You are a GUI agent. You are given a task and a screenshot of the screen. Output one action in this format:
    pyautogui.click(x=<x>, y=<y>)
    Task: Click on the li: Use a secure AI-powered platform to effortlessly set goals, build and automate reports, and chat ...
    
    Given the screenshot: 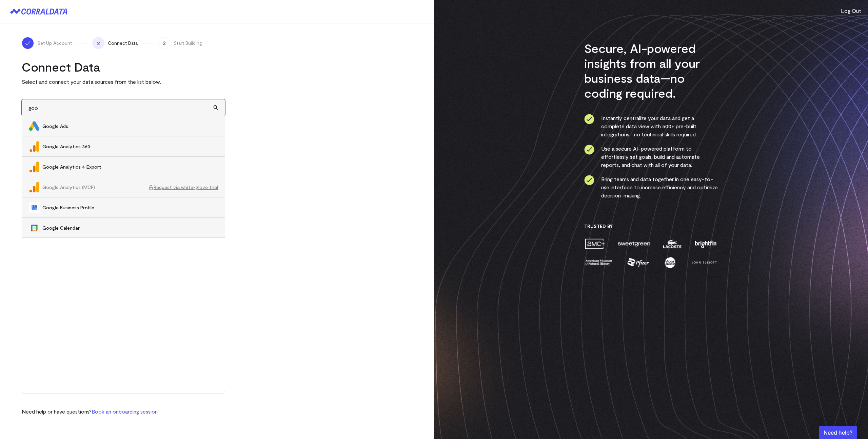 What is the action you would take?
    pyautogui.click(x=651, y=156)
    